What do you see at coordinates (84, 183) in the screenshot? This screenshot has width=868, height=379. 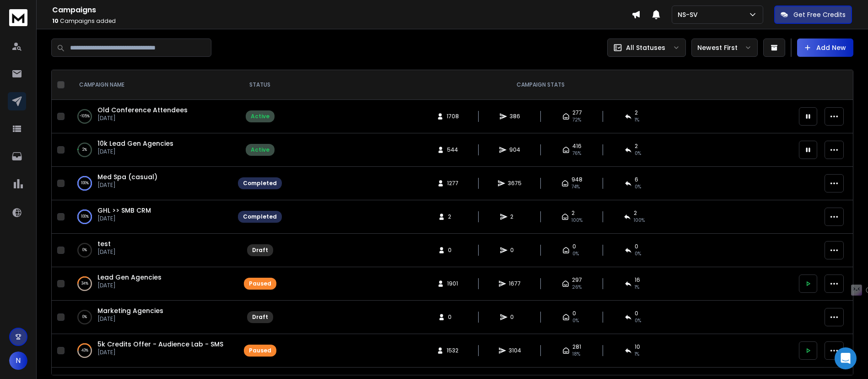 I see `p: 100 %` at bounding box center [84, 183].